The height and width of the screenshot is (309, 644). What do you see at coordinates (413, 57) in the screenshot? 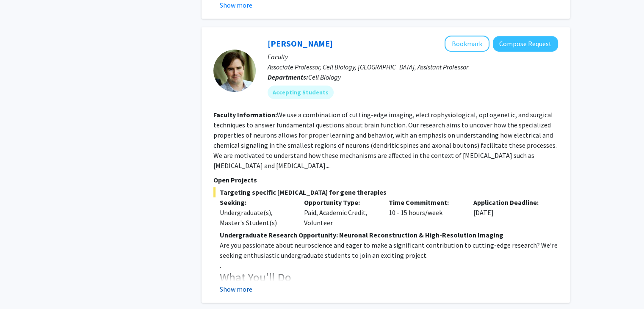
I see `p: Faculty` at bounding box center [413, 57].